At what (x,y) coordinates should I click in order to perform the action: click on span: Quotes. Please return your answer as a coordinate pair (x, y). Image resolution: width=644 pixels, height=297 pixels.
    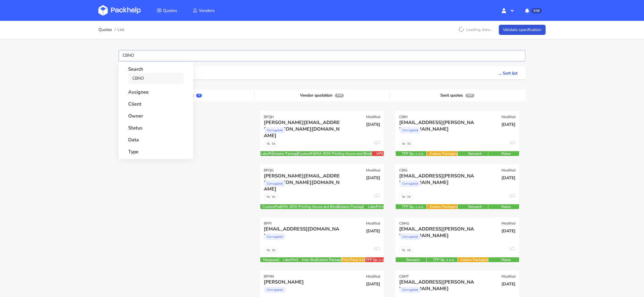
    Looking at the image, I should click on (170, 11).